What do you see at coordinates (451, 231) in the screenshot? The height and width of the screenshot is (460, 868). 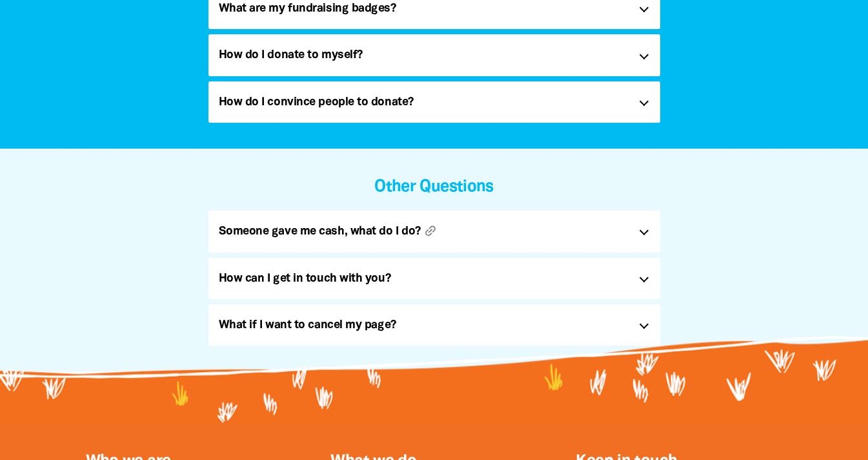 I see `button: link` at bounding box center [451, 231].